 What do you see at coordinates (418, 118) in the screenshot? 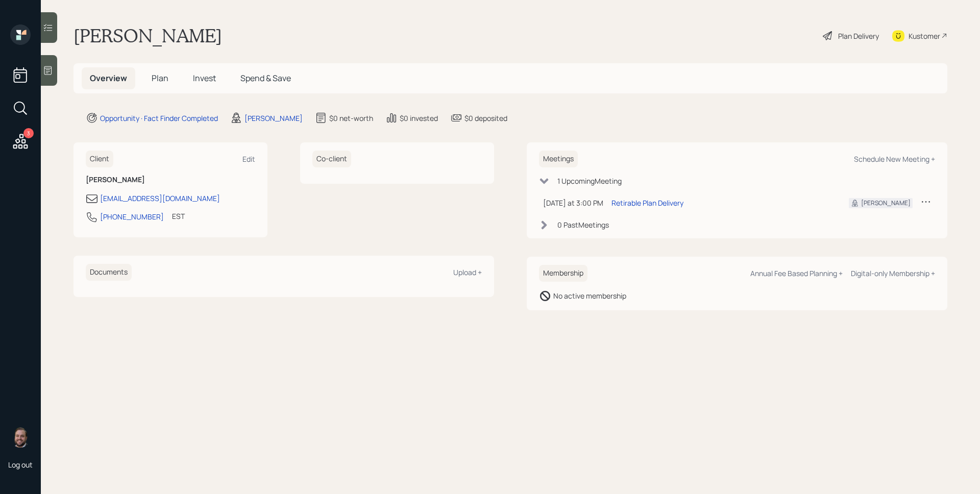
I see `div: $0 invested` at bounding box center [418, 118].